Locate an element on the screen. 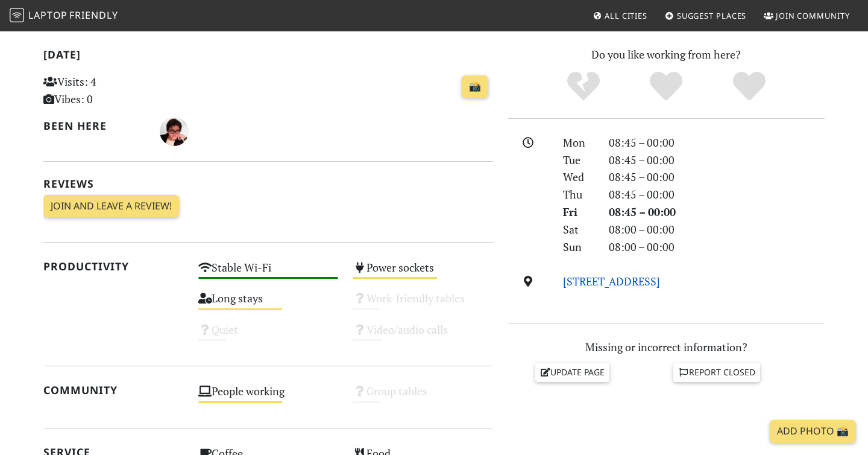  div: Sat is located at coordinates (578, 229).